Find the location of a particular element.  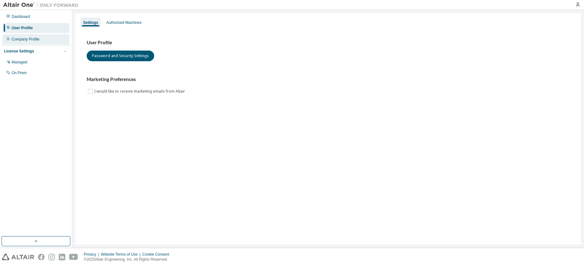

div: User Profile is located at coordinates (22, 28).